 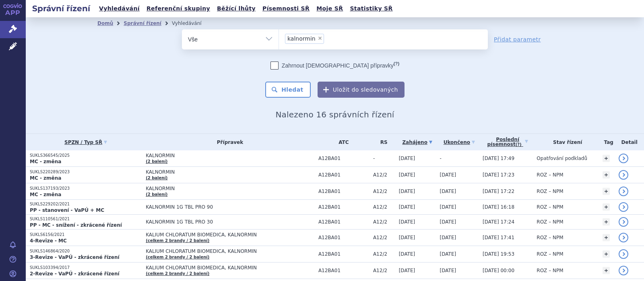 I want to click on li: Vyhledávání, so click(x=192, y=23).